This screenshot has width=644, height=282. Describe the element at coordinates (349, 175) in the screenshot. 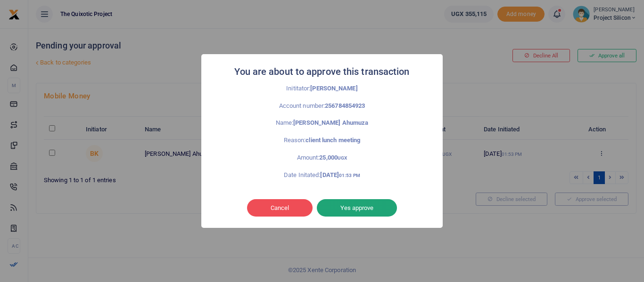

I see `small: 01:53 PM` at that location.